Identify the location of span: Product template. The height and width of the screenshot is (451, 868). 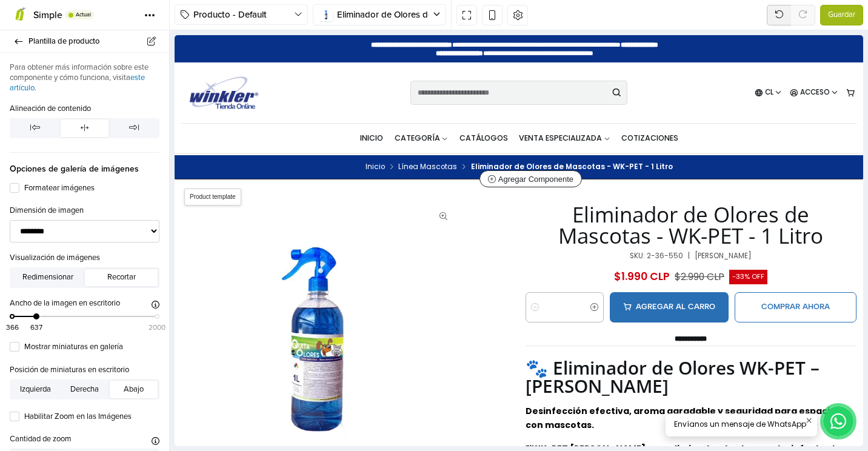
(38, 162).